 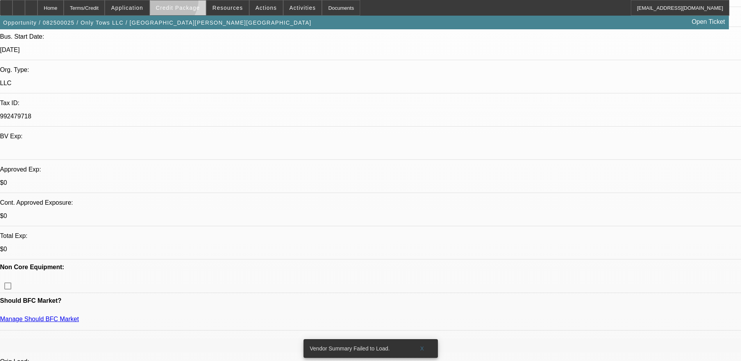 I want to click on span: Resources, so click(x=228, y=8).